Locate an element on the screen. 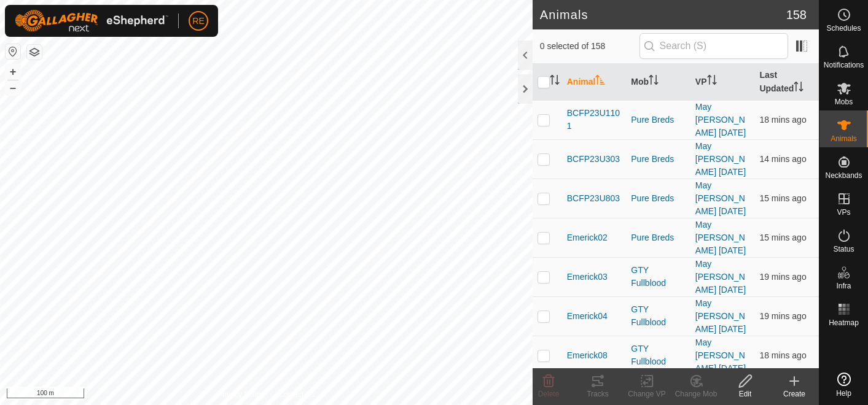 This screenshot has width=868, height=405. span: Delete is located at coordinates (548, 394).